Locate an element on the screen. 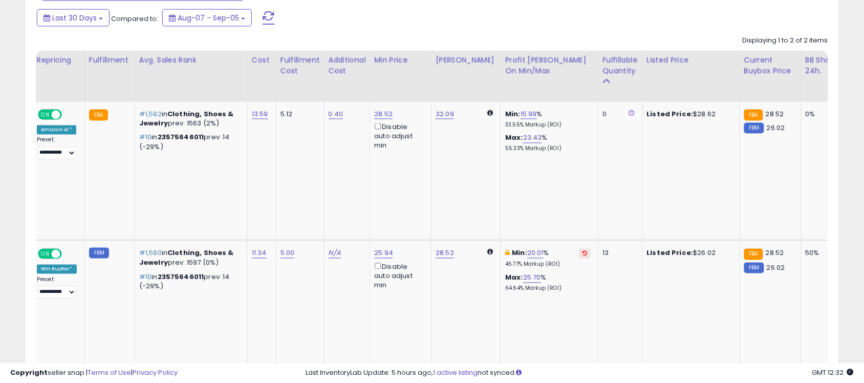 This screenshot has height=383, width=864. div: 13 is located at coordinates (618, 253).